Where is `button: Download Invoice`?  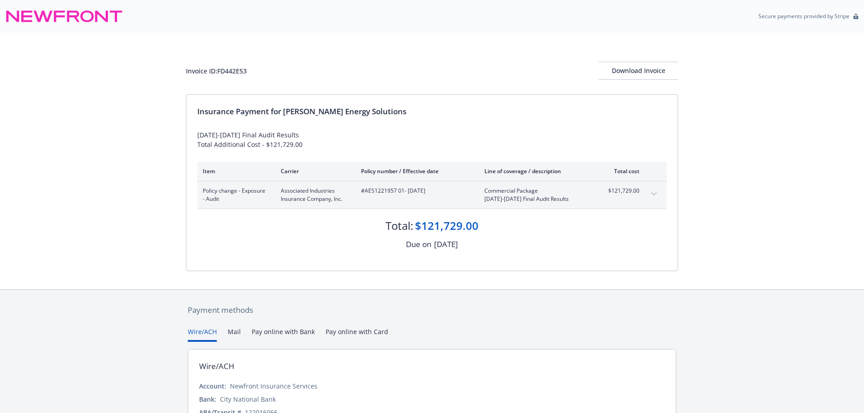
button: Download Invoice is located at coordinates (638, 71).